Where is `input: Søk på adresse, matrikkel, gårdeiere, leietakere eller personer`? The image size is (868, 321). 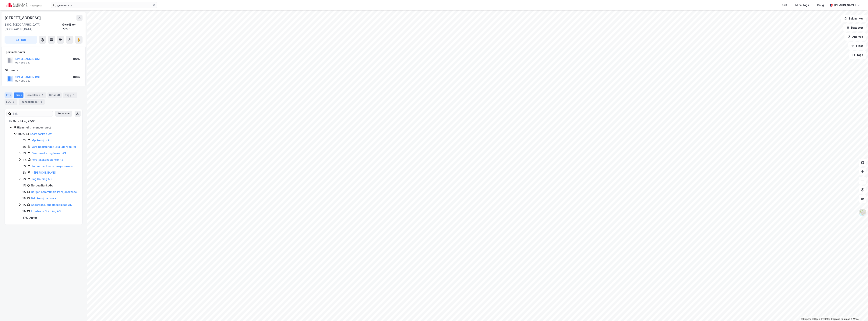 input: Søk på adresse, matrikkel, gårdeiere, leietakere eller personer is located at coordinates (104, 5).